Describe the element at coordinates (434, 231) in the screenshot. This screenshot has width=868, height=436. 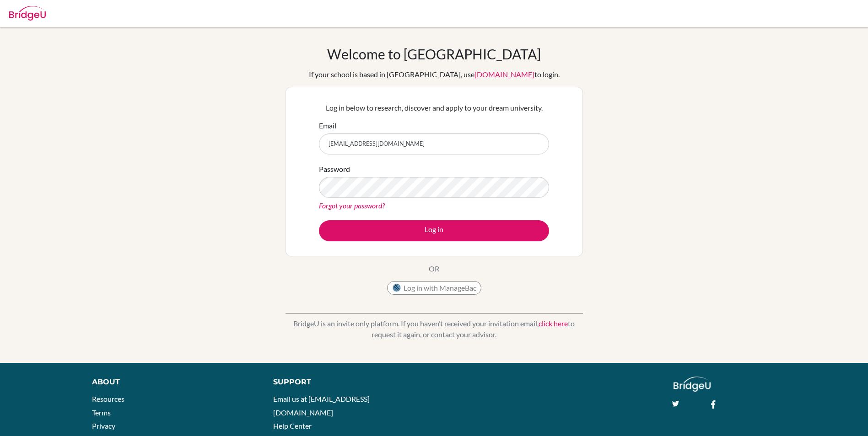
I see `button: Log in` at that location.